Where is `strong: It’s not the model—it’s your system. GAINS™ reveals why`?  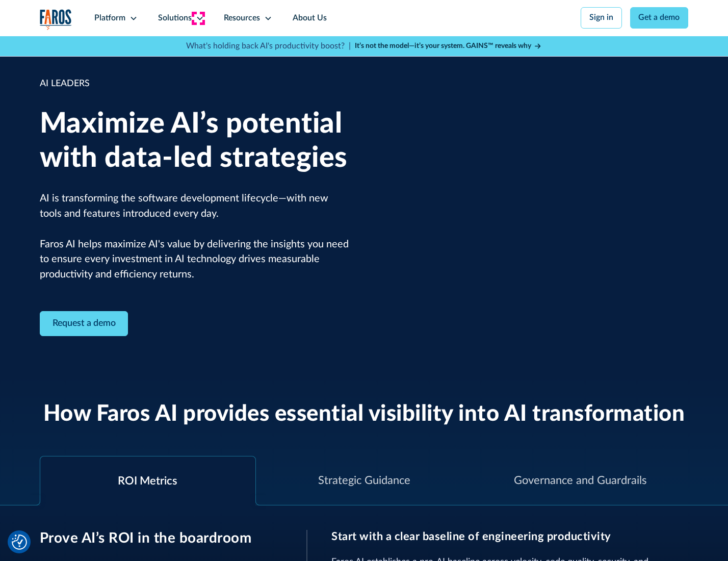
strong: It’s not the model—it’s your system. GAINS™ reveals why is located at coordinates (443, 46).